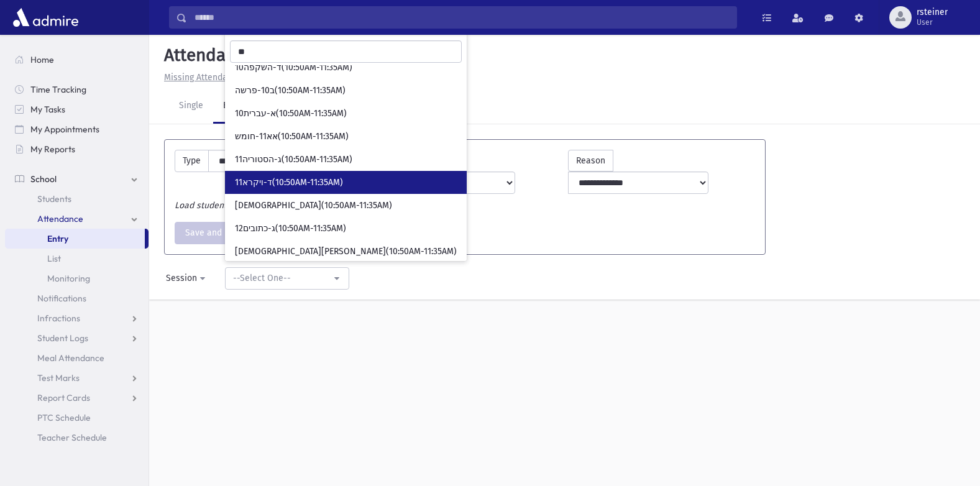 The width and height of the screenshot is (980, 486). What do you see at coordinates (62, 299) in the screenshot?
I see `span: Notifications` at bounding box center [62, 299].